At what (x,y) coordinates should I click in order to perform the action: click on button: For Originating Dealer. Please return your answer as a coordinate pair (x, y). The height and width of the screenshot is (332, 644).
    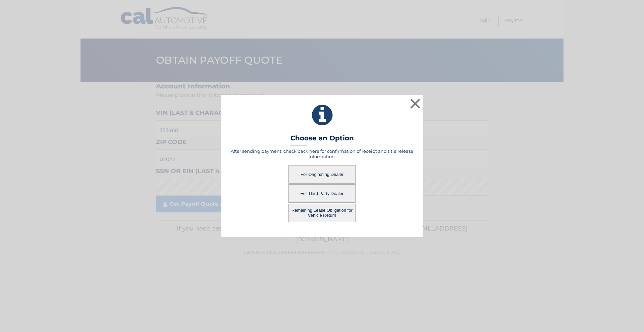
    Looking at the image, I should click on (322, 174).